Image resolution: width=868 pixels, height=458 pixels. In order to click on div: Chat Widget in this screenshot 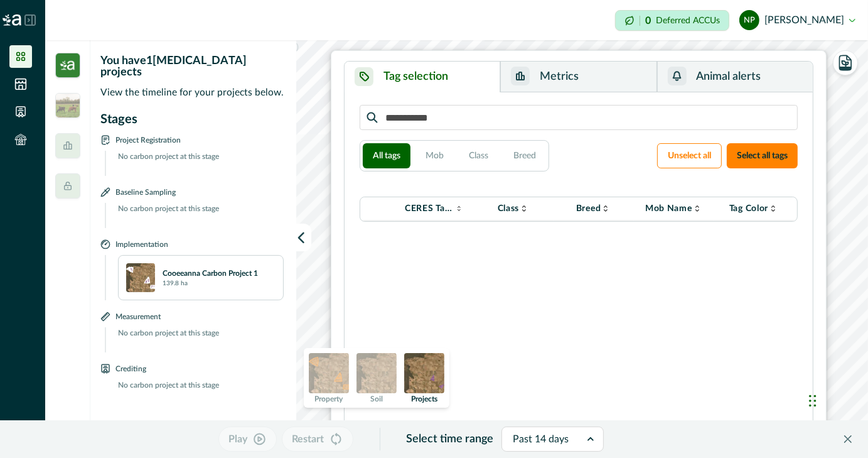, I will do `click(836, 400)`.